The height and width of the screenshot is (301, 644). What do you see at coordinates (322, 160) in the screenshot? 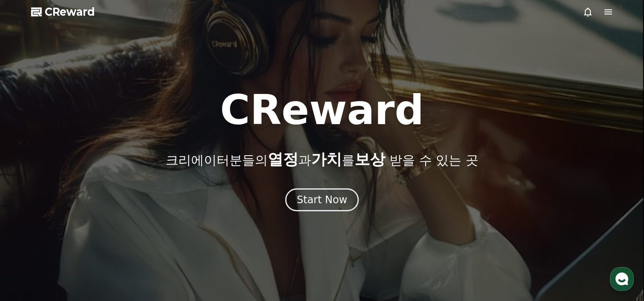
I see `p: 크리에이터분들의 과 를 받을 수 있는 곳` at bounding box center [322, 160].